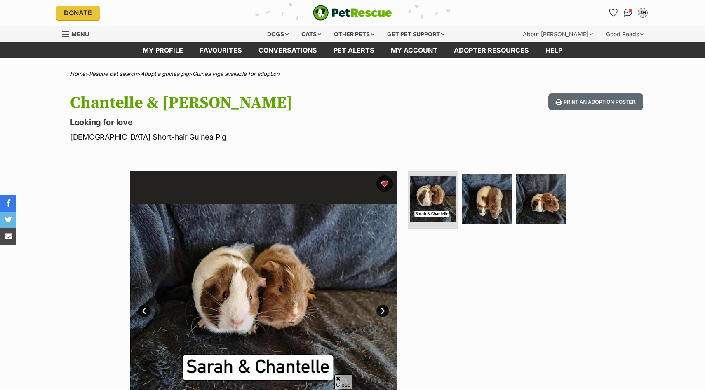 This screenshot has width=705, height=390. Describe the element at coordinates (78, 13) in the screenshot. I see `a: Donate` at that location.